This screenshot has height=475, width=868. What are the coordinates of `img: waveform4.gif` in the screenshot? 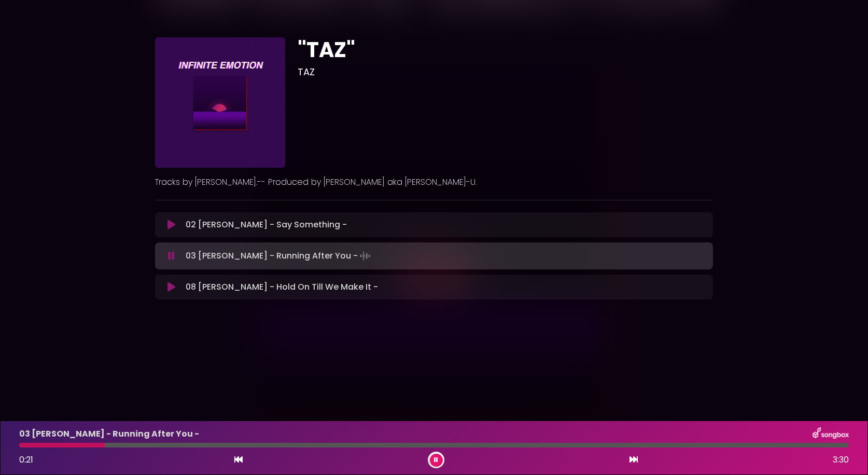 It's located at (365, 255).